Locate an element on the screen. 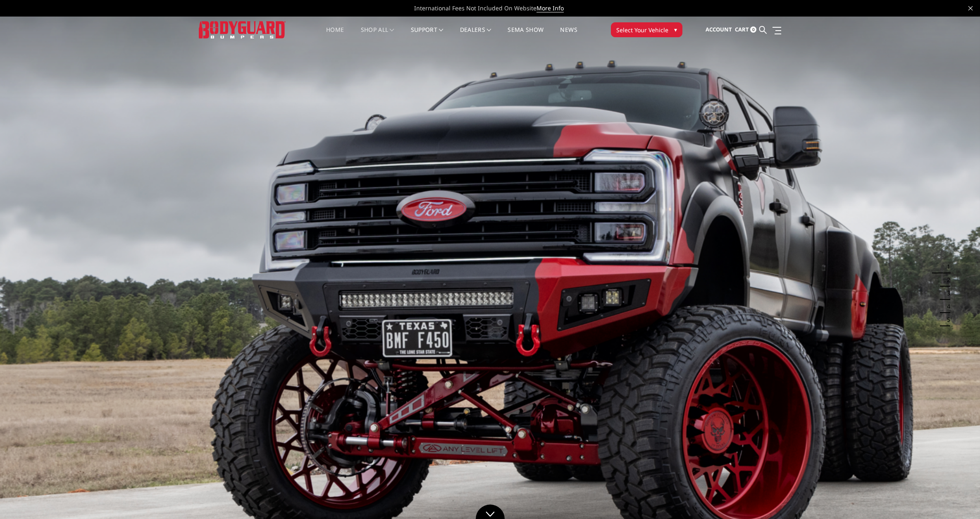 This screenshot has width=980, height=519. a: News is located at coordinates (568, 35).